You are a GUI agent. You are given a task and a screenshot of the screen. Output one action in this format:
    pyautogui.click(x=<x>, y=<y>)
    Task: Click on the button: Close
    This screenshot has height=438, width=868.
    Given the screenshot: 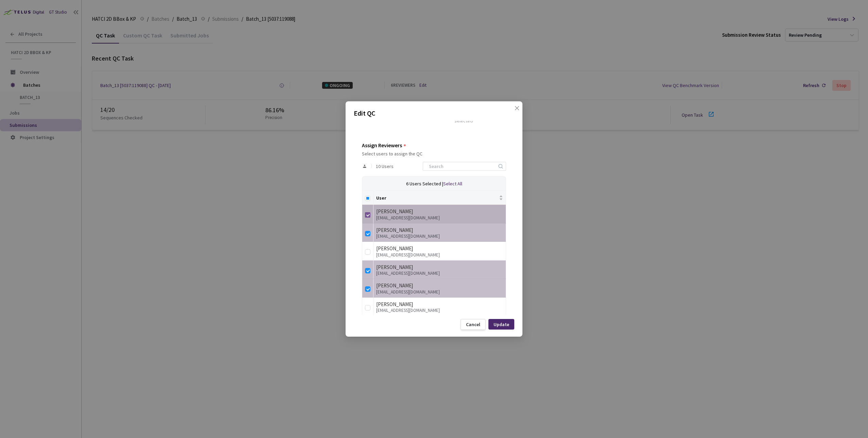 What is the action you would take?
    pyautogui.click(x=513, y=111)
    